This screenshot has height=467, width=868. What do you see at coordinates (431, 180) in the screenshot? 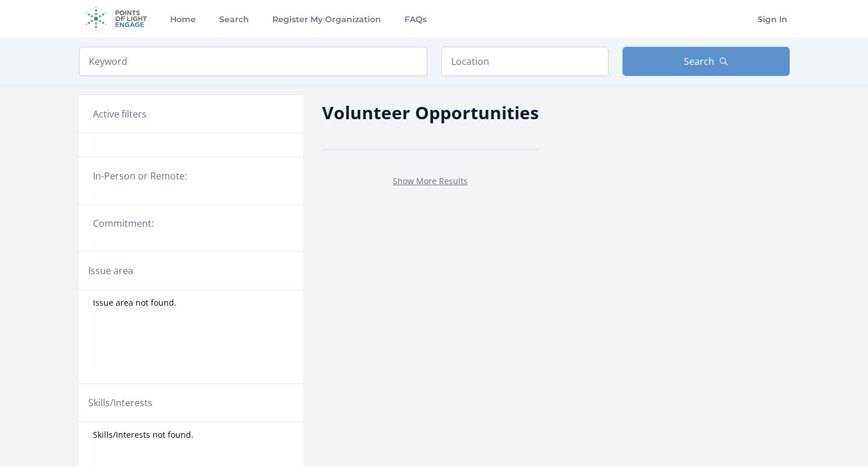
I see `a: Show More Results` at bounding box center [431, 180].